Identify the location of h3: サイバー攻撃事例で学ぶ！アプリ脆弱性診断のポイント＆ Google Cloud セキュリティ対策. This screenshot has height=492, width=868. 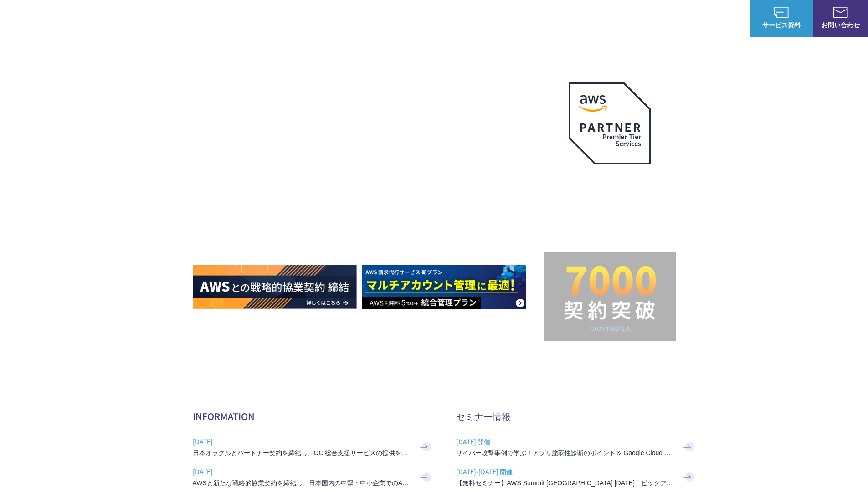
(565, 453).